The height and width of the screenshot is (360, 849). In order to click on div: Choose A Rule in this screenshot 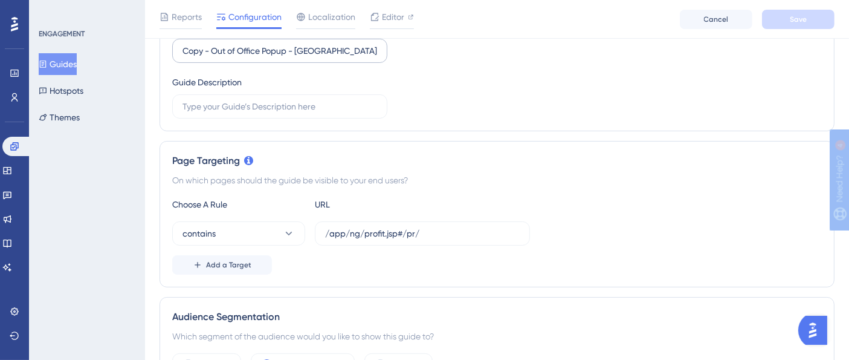, I will do `click(239, 204)`.